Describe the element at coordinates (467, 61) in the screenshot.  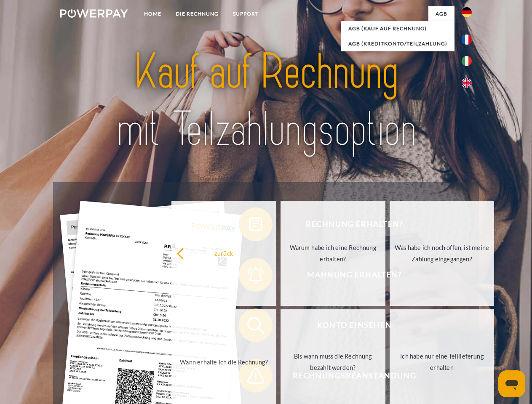
I see `img: it` at that location.